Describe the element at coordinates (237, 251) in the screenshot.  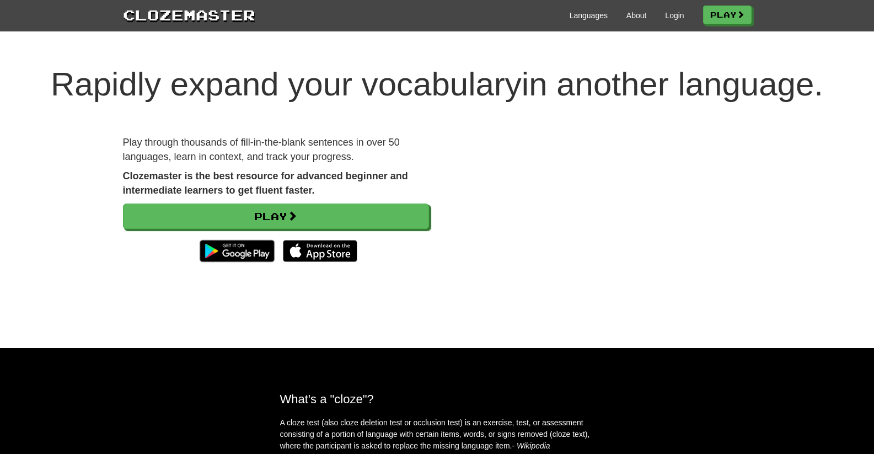
I see `img: Get it on Google Play` at that location.